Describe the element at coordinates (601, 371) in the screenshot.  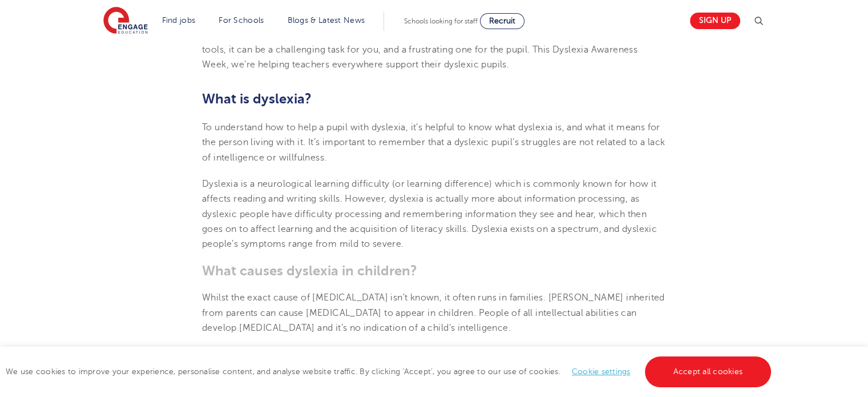
I see `a: Cookie settings` at that location.